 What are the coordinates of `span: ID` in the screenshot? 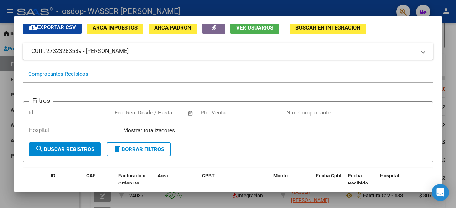 It's located at (53, 176).